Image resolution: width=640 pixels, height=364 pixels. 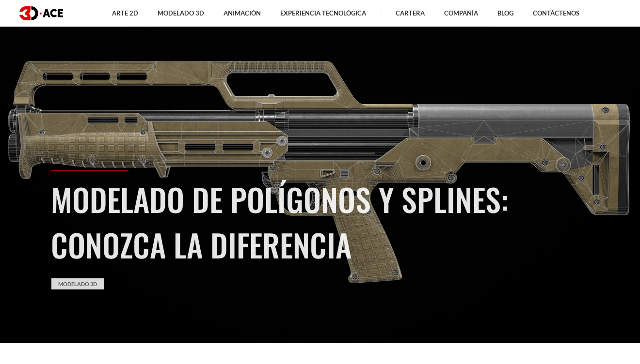 I want to click on font: Experiencia tecnológica, so click(x=323, y=13).